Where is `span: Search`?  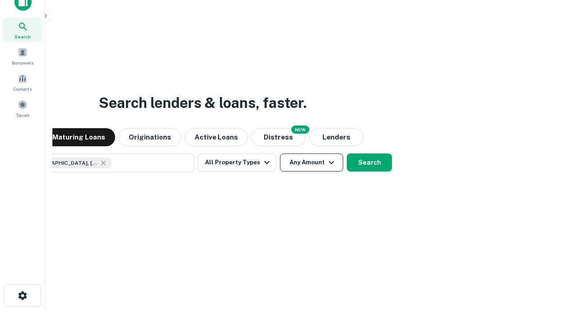 span: Search is located at coordinates (23, 37).